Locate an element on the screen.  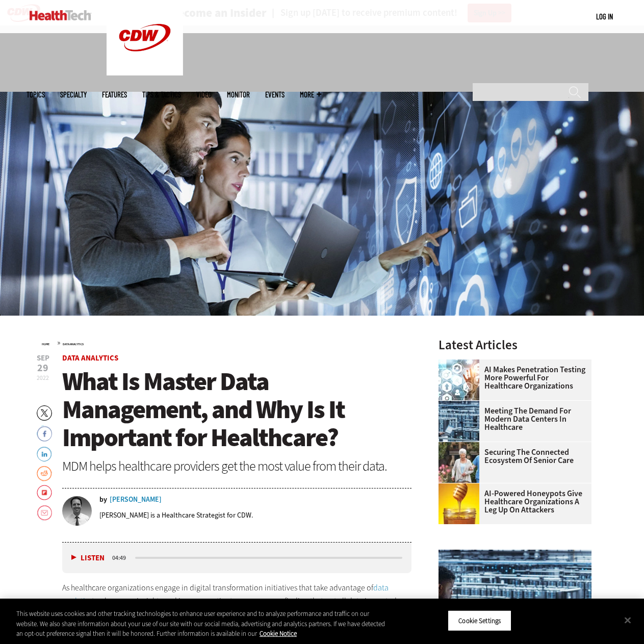
a: jar of honey with a honey dipper is located at coordinates (461, 488).